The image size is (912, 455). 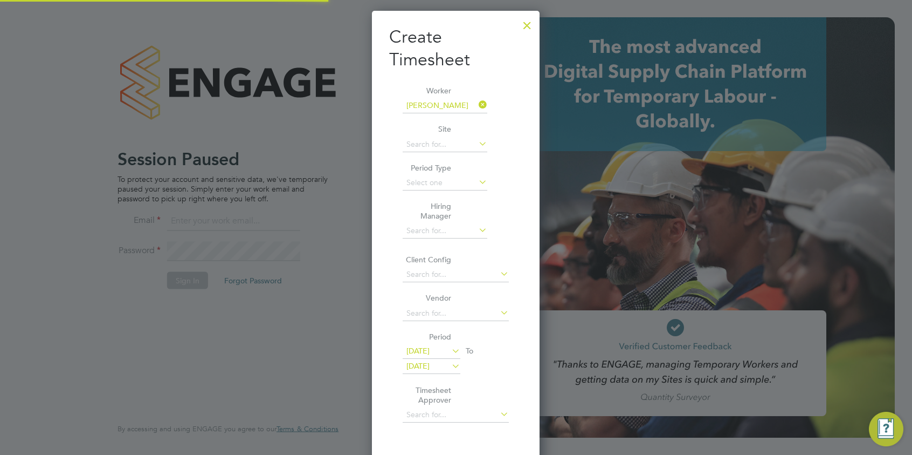 What do you see at coordinates (427, 91) in the screenshot?
I see `label: Worker` at bounding box center [427, 91].